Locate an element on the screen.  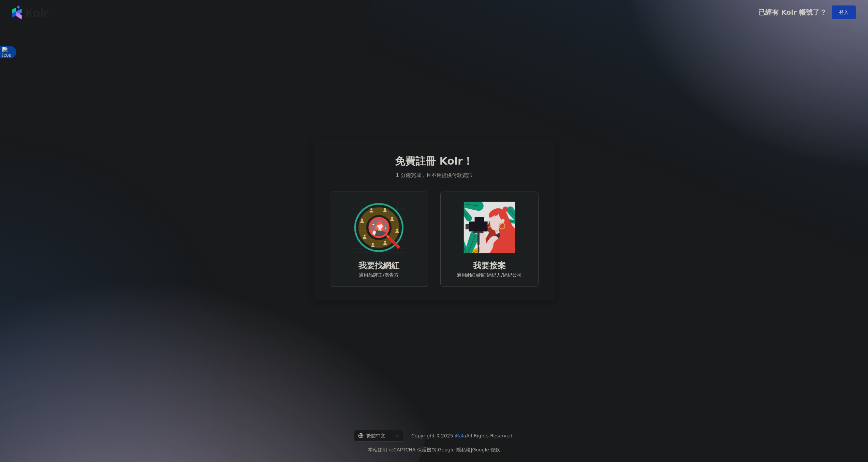
span: 1 分鐘完成，且不用提供付款資訊 is located at coordinates (434, 175).